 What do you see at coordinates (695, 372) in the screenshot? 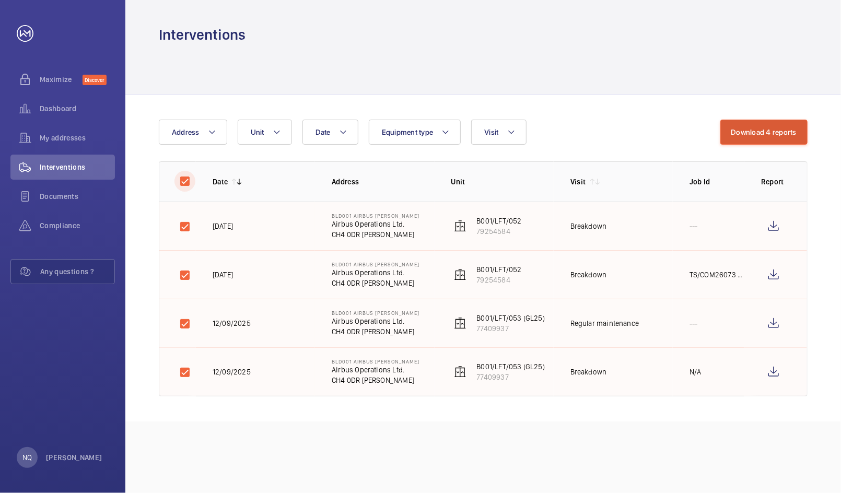
I see `p: N/A` at bounding box center [695, 372].